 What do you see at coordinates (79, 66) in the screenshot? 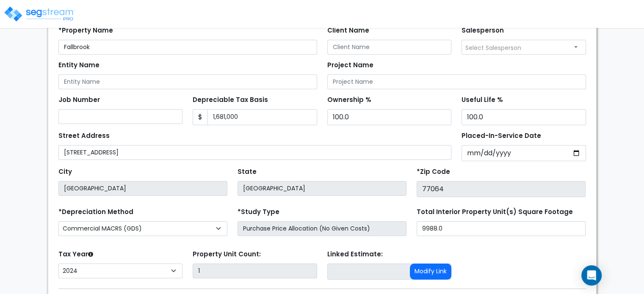
I see `label: Entity Name` at bounding box center [79, 66].